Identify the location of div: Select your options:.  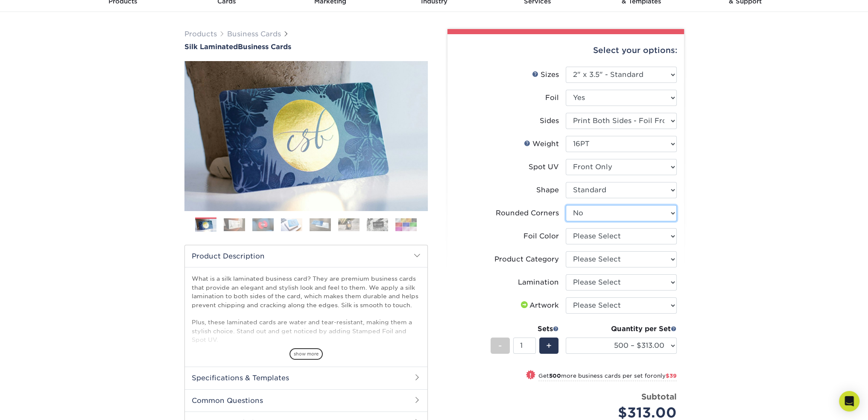
(566, 50).